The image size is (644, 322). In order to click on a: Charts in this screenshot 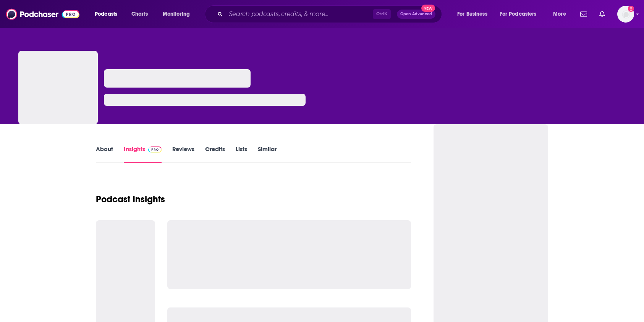, I will do `click(139, 14)`.